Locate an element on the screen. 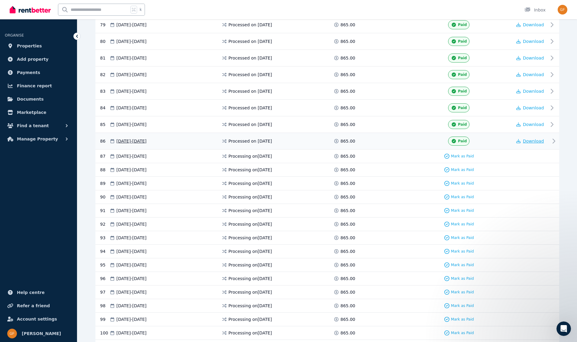  span: Messages is located at coordinates (60, 206).